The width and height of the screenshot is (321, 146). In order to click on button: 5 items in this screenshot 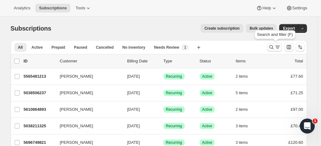, I will do `click(245, 93)`.